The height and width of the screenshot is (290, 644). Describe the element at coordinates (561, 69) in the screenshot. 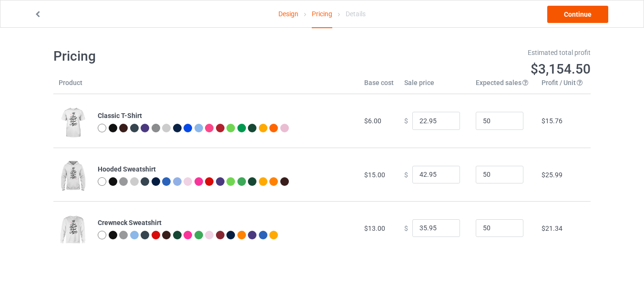

I see `span: $3,154.50` at that location.